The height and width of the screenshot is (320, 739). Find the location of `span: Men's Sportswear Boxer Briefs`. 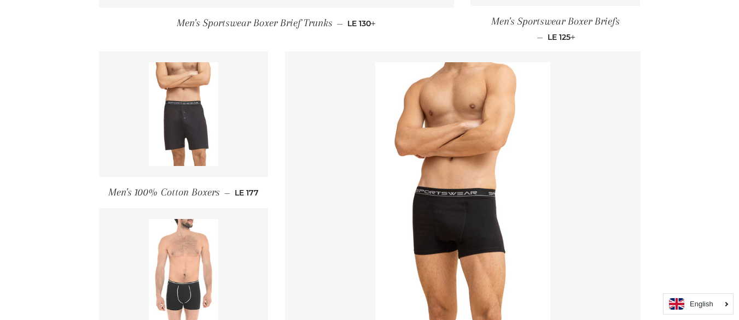

span: Men's Sportswear Boxer Briefs is located at coordinates (555, 21).